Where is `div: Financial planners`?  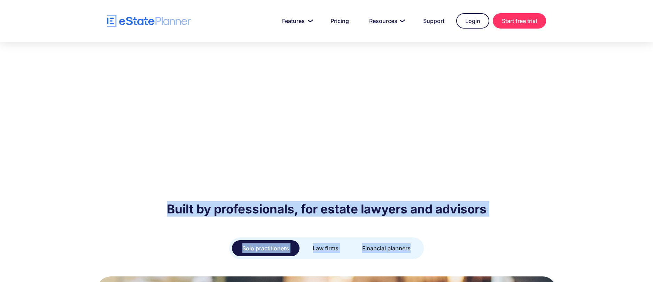 div: Financial planners is located at coordinates (386, 248).